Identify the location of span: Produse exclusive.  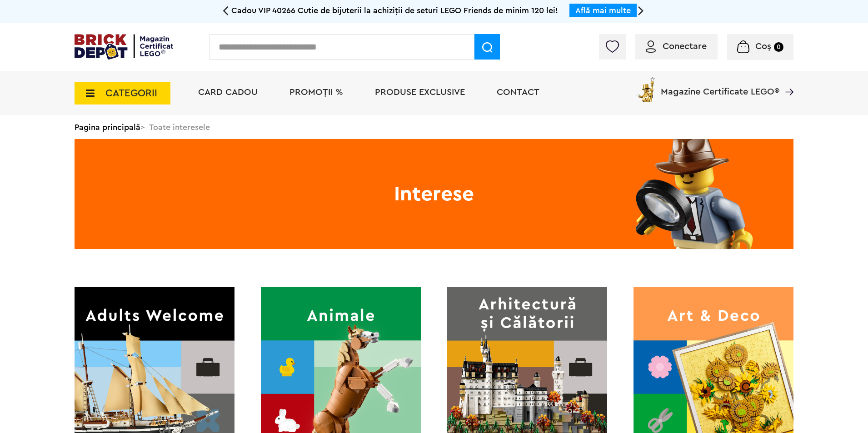
(420, 92).